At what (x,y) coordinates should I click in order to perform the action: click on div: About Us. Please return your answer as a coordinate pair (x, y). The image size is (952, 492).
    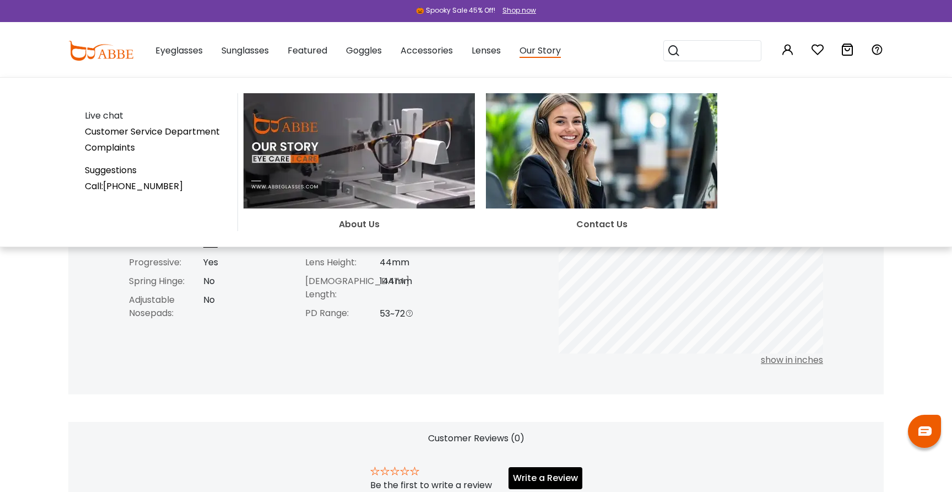
    Looking at the image, I should click on (359, 224).